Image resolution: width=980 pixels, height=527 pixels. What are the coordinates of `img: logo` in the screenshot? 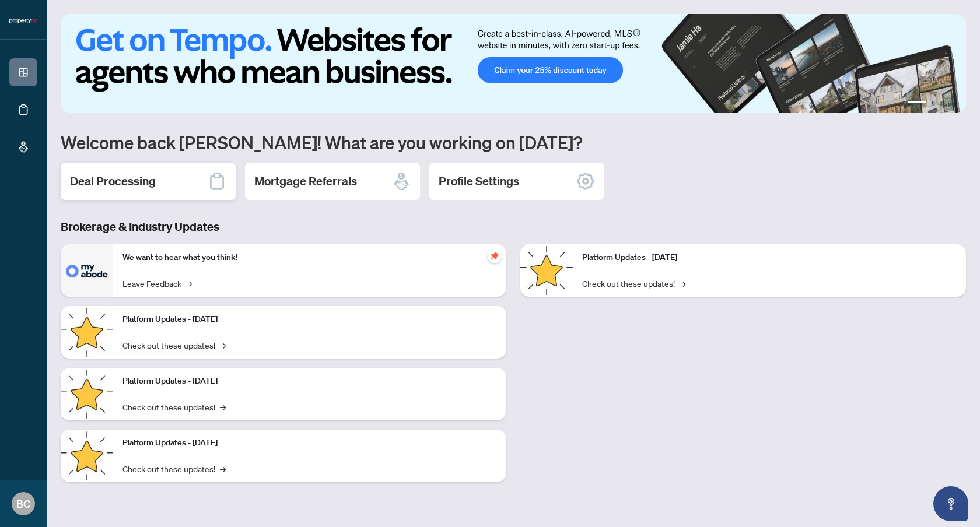 It's located at (23, 21).